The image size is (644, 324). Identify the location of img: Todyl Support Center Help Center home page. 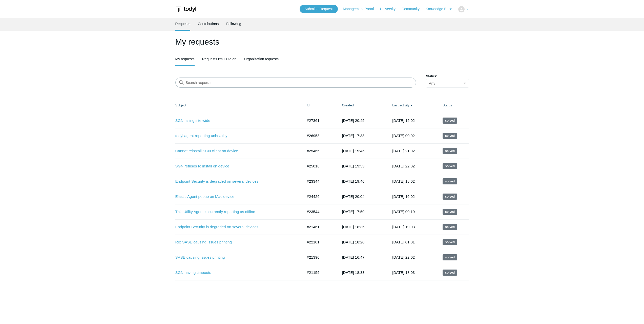
(186, 9).